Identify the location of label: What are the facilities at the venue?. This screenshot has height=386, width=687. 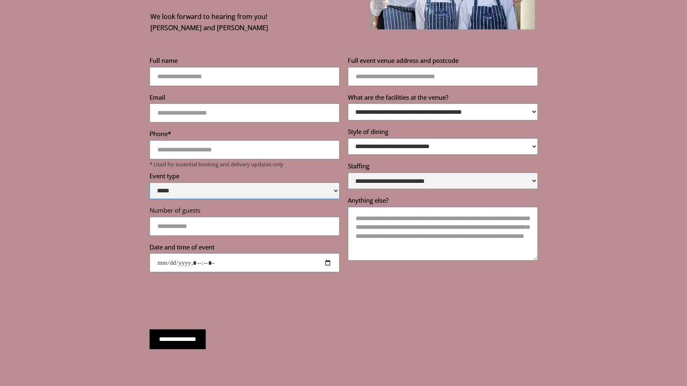
(443, 98).